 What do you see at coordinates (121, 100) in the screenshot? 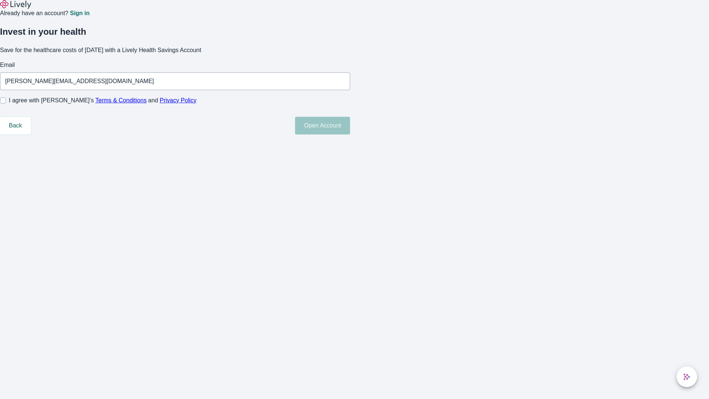
I see `a: Terms & Conditions` at bounding box center [121, 100].